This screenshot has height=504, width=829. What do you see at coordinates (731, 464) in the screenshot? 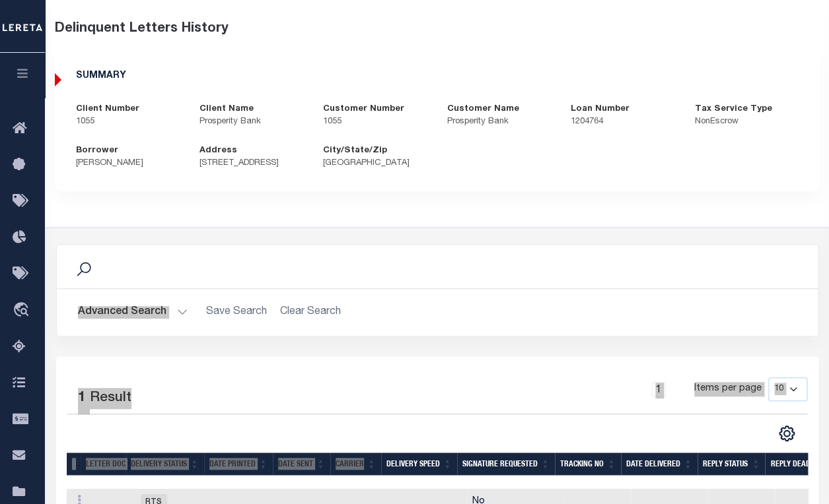
I see `th: Reply Status: activate to sort column ascending` at bounding box center [731, 464].